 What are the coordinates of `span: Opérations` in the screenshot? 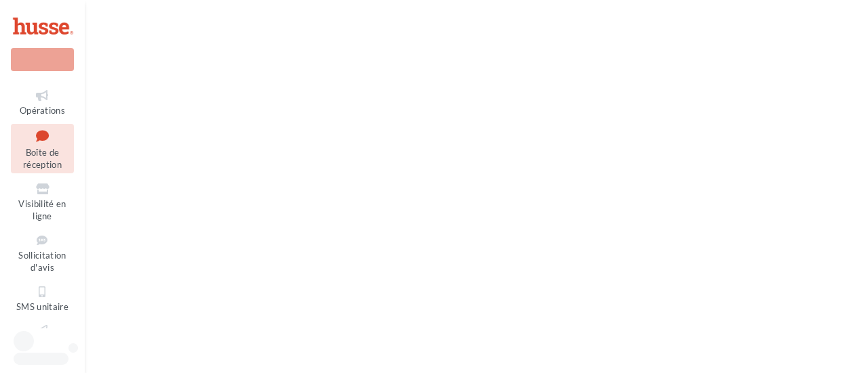 It's located at (42, 110).